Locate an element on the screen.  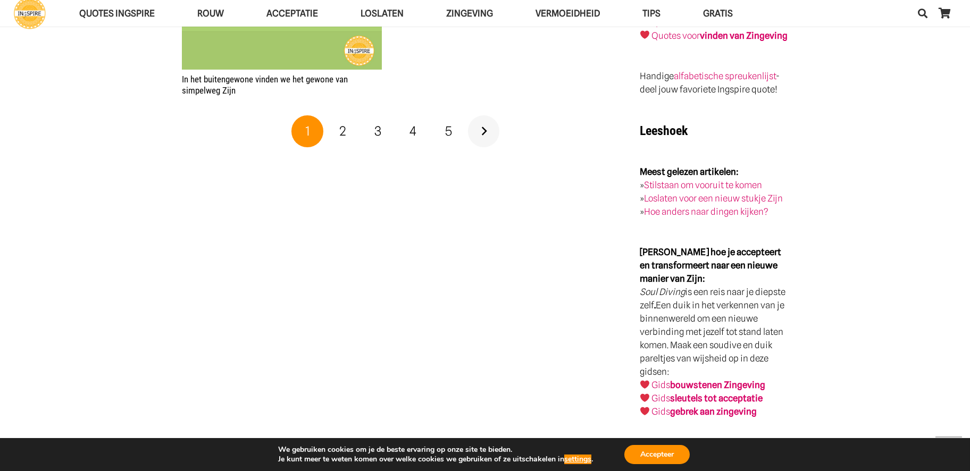
span: Loslaten is located at coordinates (382, 13).